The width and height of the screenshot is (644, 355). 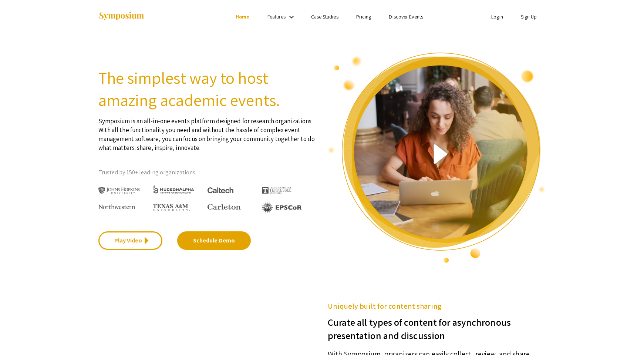 What do you see at coordinates (282, 207) in the screenshot?
I see `img: EPSCOR` at bounding box center [282, 207].